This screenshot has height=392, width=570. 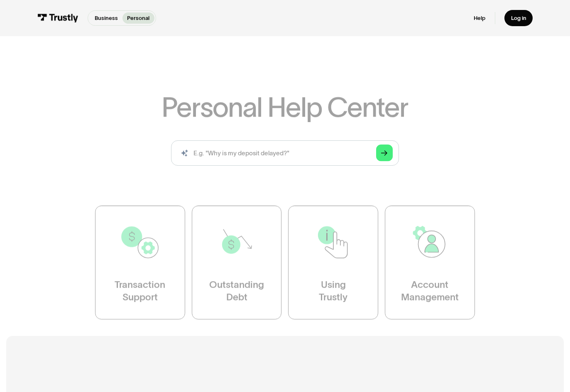 I want to click on a: Business, so click(x=106, y=18).